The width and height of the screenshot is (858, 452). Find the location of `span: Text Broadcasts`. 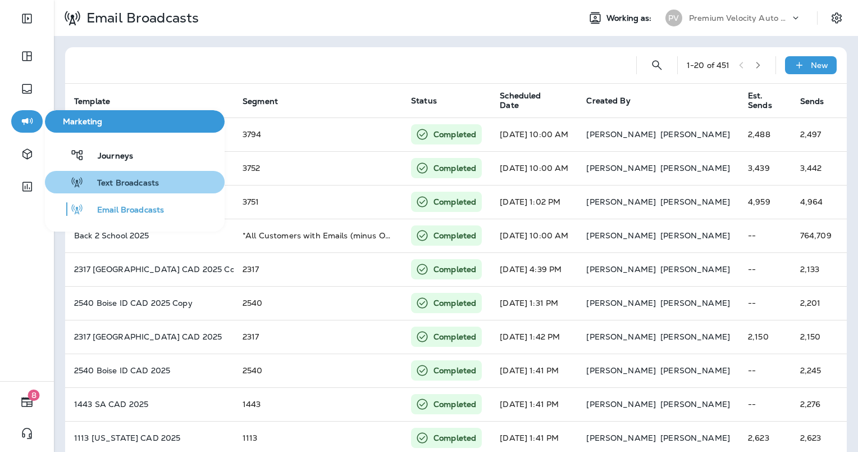

span: Text Broadcasts is located at coordinates (121, 183).